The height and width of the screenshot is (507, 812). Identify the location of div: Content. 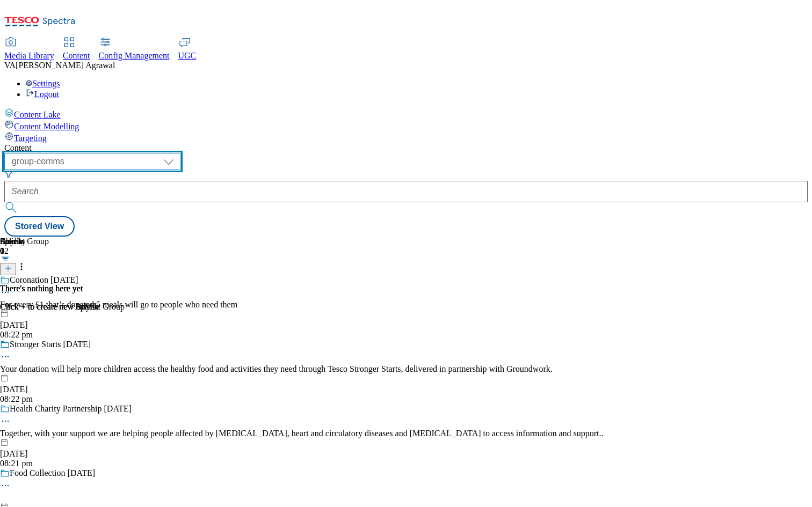
(406, 148).